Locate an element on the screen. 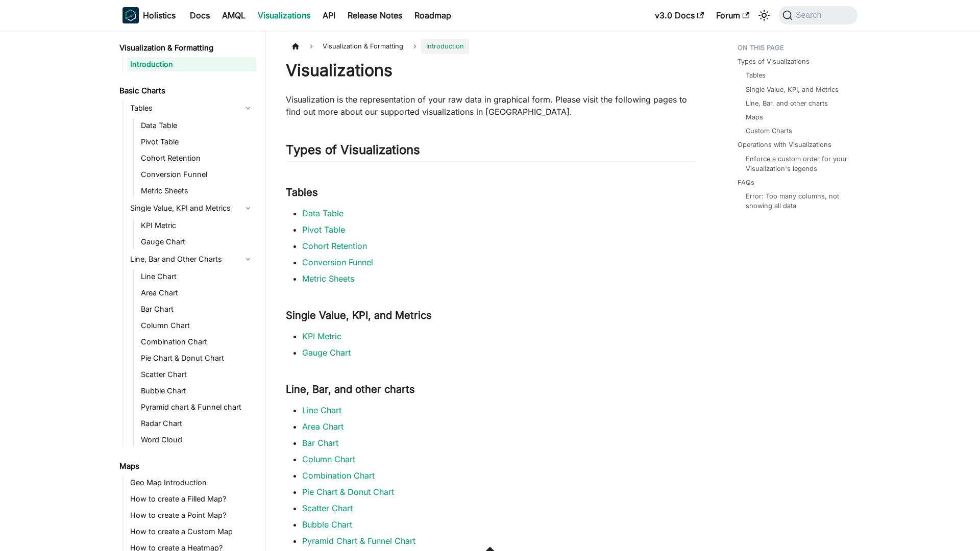 Image resolution: width=980 pixels, height=551 pixels. a: HolisticsHolisticsHolistics is located at coordinates (149, 15).